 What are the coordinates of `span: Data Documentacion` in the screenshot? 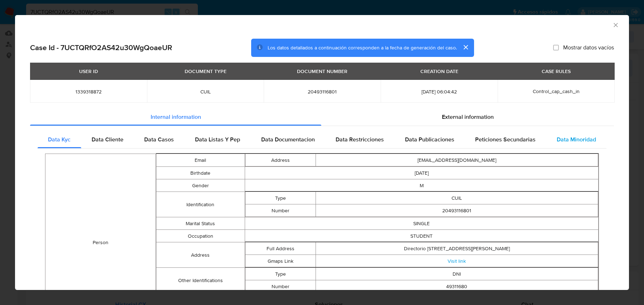 It's located at (288, 139).